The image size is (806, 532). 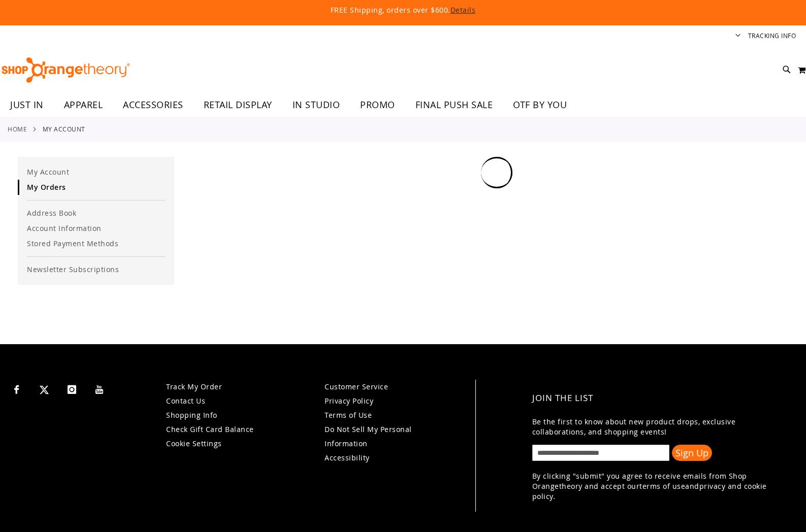 What do you see at coordinates (237, 105) in the screenshot?
I see `a: RETAIL DISPLAY` at bounding box center [237, 105].